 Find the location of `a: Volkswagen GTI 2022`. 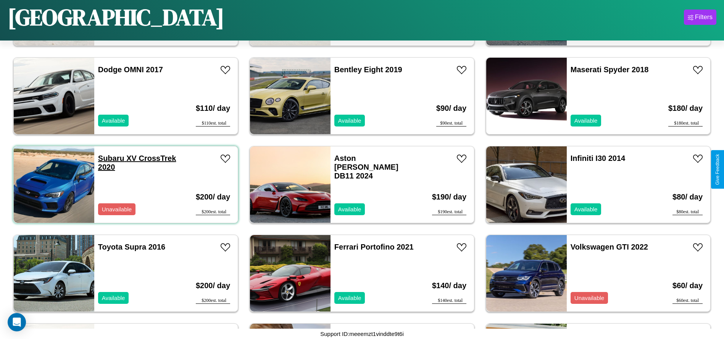

a: Volkswagen GTI 2022 is located at coordinates (609, 247).